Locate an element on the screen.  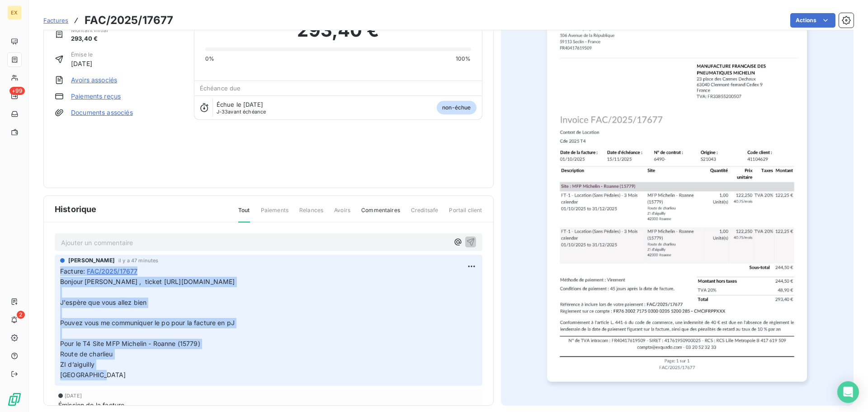
h3: FAC/2025/17677 is located at coordinates (129, 20).